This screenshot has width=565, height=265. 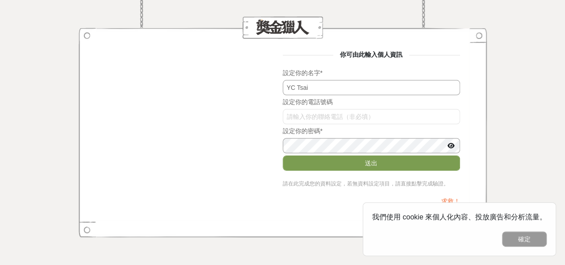 I want to click on div: 設定你的名字 *, so click(x=371, y=73).